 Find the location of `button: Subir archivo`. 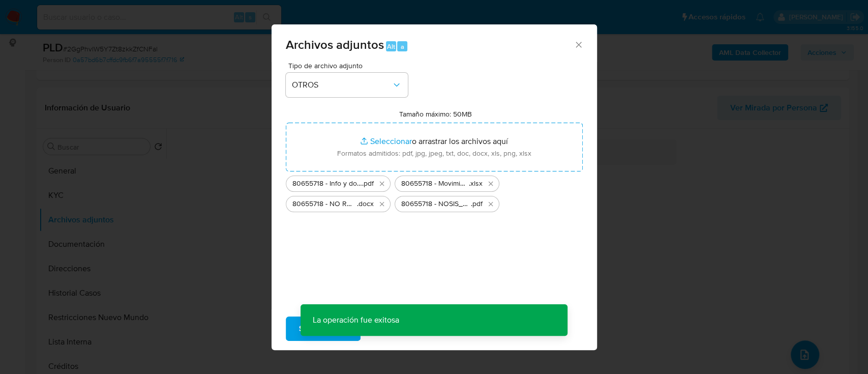

button: Subir archivo is located at coordinates (323, 328).